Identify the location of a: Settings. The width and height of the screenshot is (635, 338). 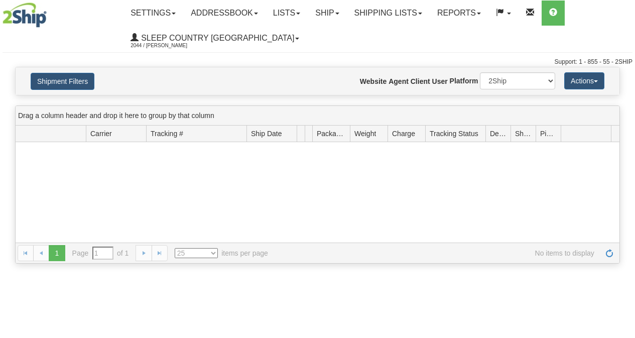
(153, 13).